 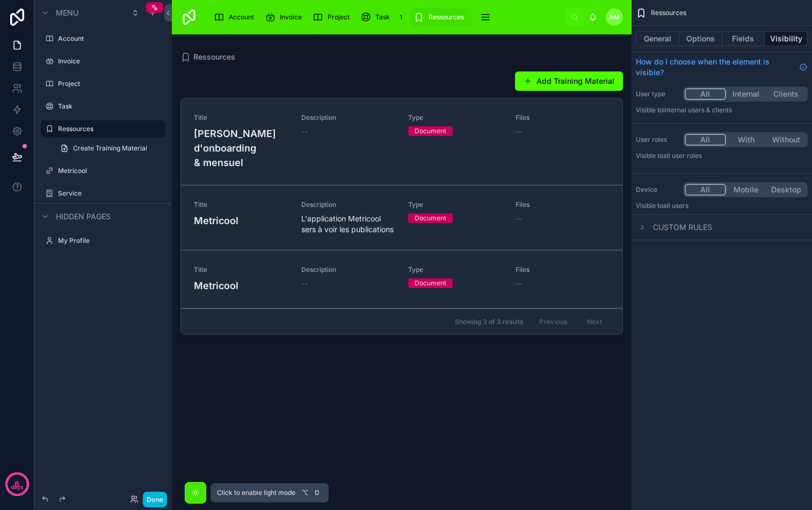 What do you see at coordinates (383, 17) in the screenshot?
I see `a: Task1` at bounding box center [383, 17].